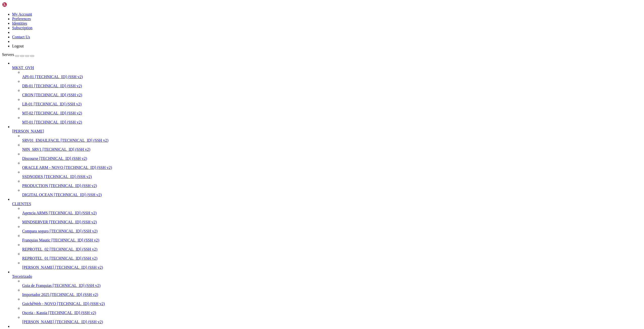  What do you see at coordinates (35, 185) in the screenshot?
I see `span: PRODUCTION` at bounding box center [35, 185].